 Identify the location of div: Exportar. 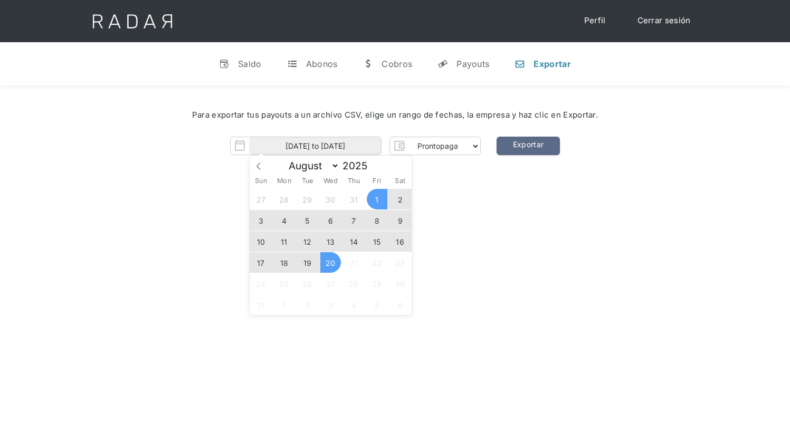
(552, 64).